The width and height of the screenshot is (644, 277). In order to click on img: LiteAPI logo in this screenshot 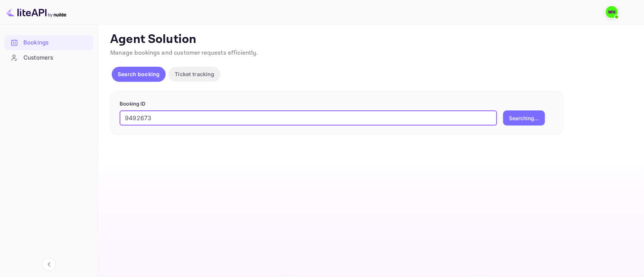, I will do `click(36, 12)`.